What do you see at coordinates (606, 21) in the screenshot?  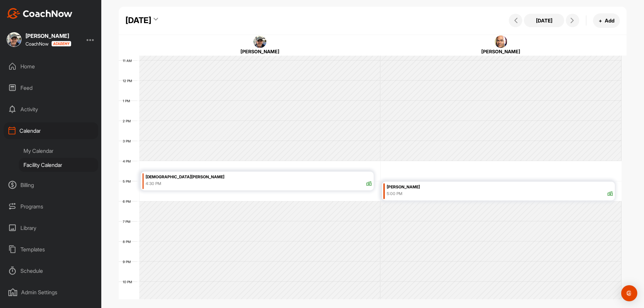 I see `button: +Add` at bounding box center [606, 21].